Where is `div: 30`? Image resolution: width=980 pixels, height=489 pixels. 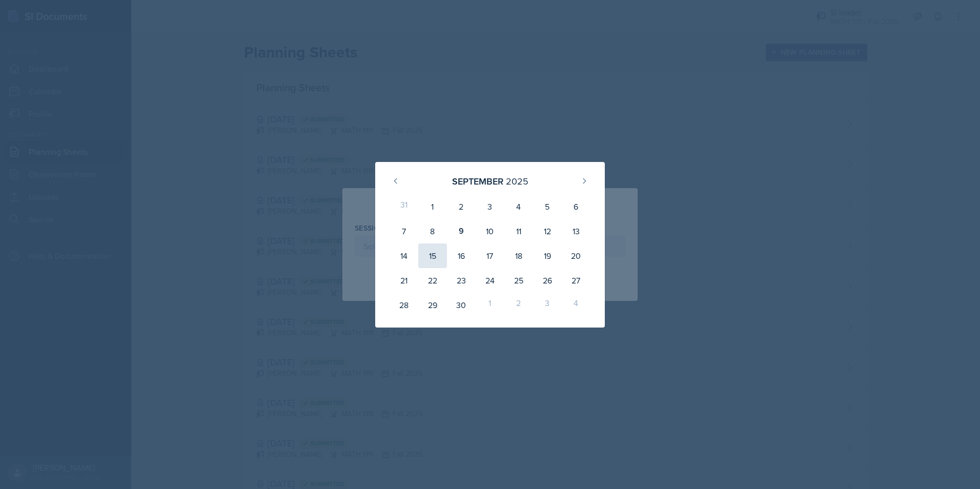
div: 30 is located at coordinates (461, 305).